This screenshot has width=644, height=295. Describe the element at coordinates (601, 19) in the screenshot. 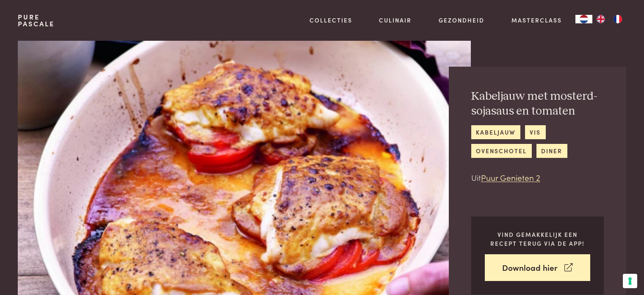

I see `a: EN` at that location.